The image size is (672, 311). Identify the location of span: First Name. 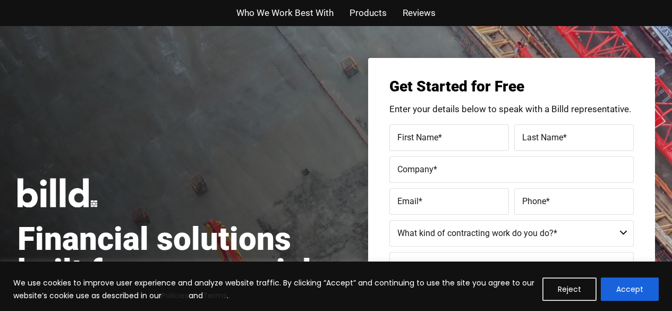
(418, 137).